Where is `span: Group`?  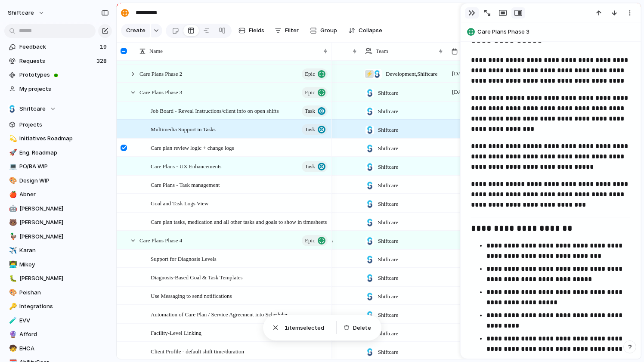 span: Group is located at coordinates (328, 30).